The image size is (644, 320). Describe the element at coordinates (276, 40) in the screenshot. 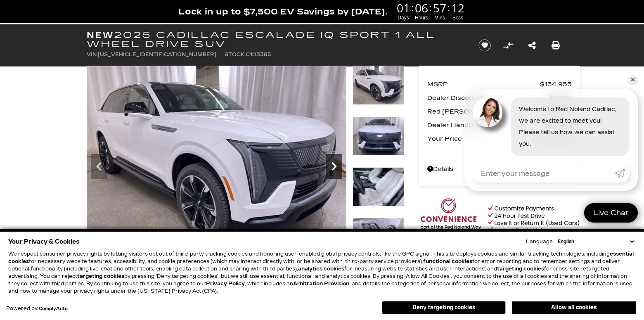

I see `h1: 2025 Cadillac ESCALADE IQ Sport 1 All Wheel Drive SUV` at that location.